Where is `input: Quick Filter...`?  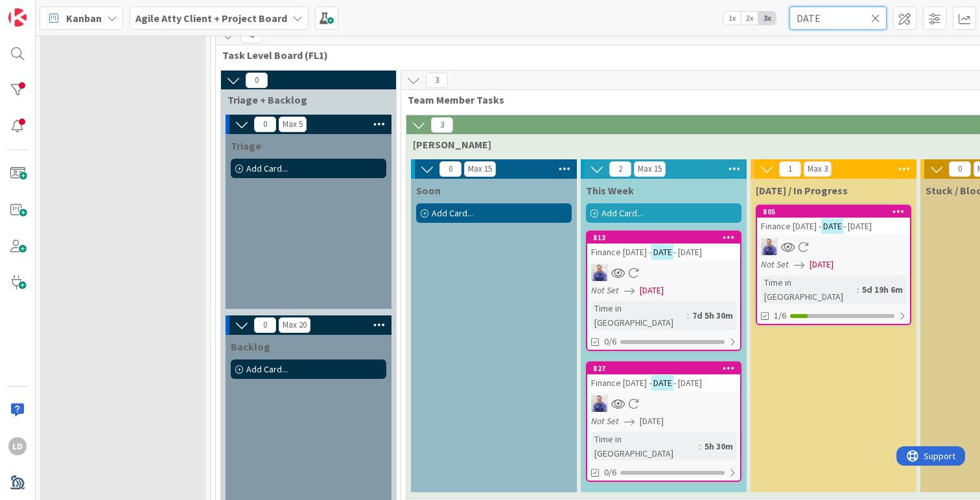
input: Quick Filter... is located at coordinates (838, 18).